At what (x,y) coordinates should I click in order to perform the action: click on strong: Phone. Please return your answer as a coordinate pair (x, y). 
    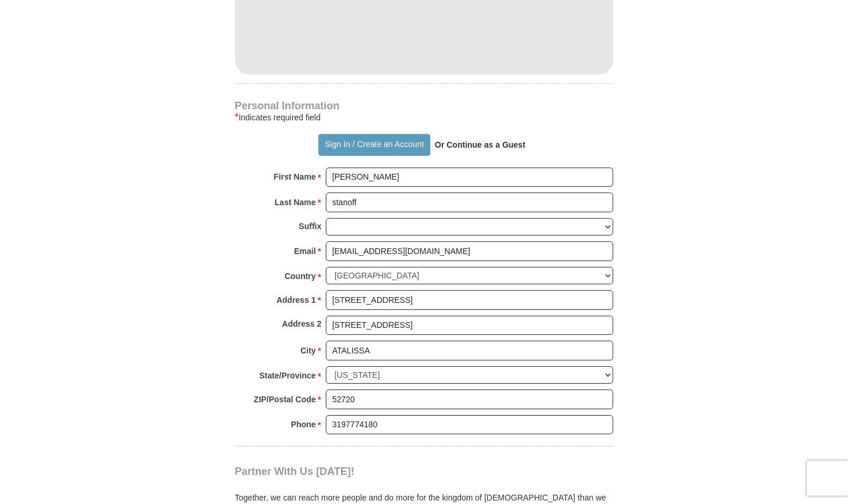
    Looking at the image, I should click on (303, 424).